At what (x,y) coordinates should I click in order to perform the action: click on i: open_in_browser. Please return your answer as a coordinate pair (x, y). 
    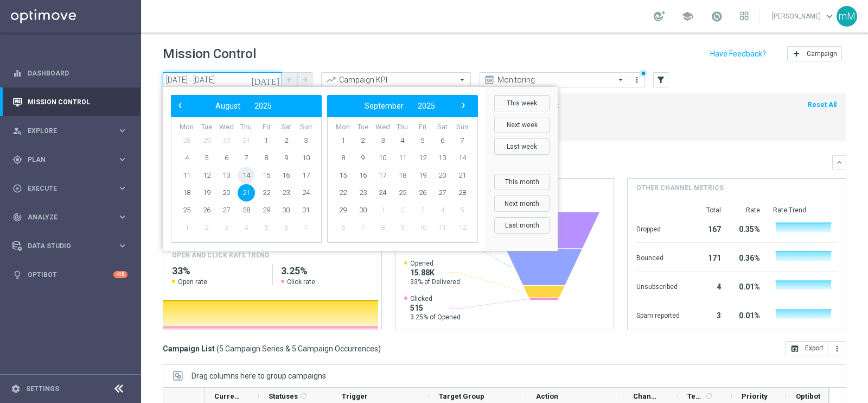
    Looking at the image, I should click on (795, 348).